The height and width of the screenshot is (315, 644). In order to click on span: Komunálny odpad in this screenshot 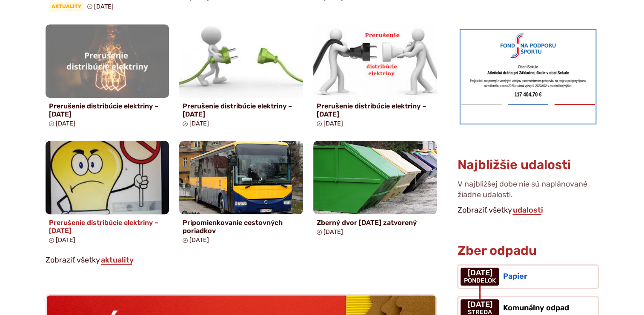, I will do `click(536, 307)`.